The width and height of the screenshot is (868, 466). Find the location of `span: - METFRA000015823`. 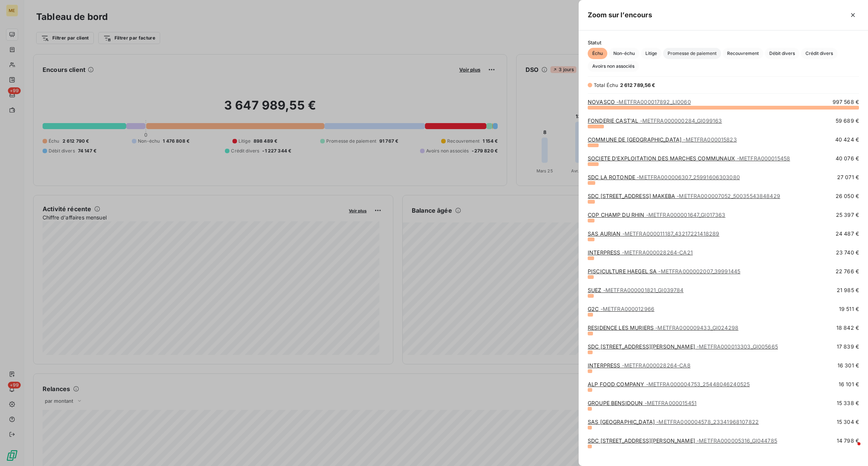

span: - METFRA000015823 is located at coordinates (709, 139).